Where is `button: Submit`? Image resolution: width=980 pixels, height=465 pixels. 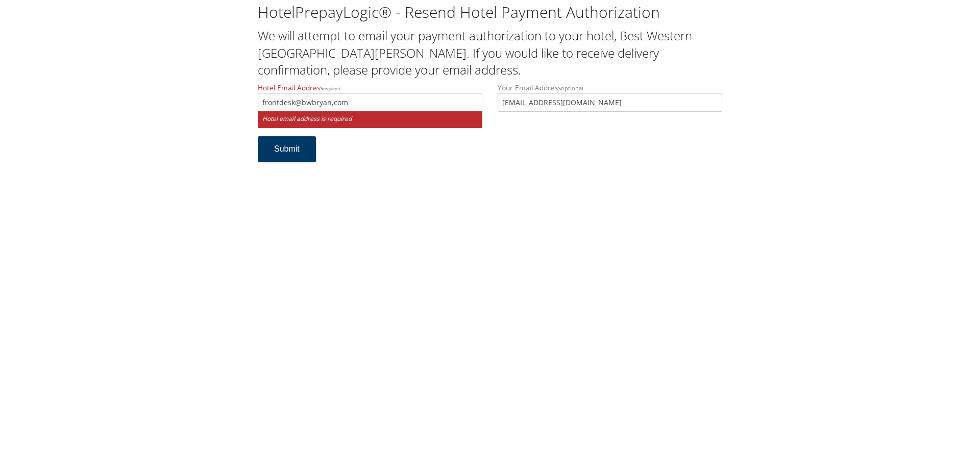 button: Submit is located at coordinates (287, 149).